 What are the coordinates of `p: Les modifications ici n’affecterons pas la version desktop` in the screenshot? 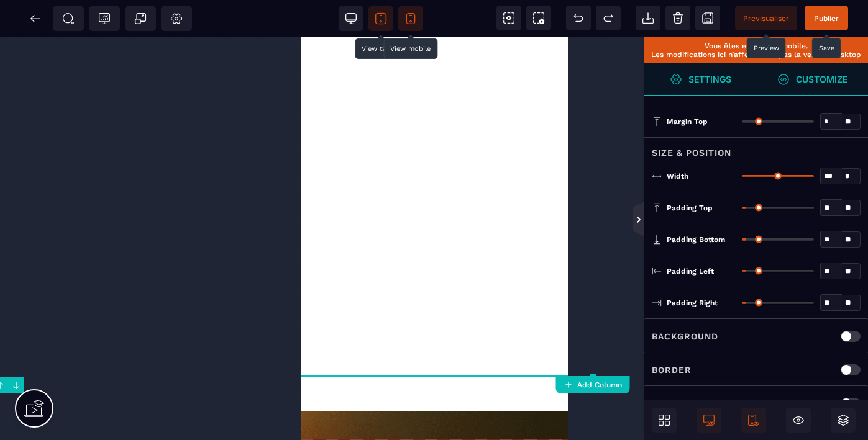 It's located at (756, 54).